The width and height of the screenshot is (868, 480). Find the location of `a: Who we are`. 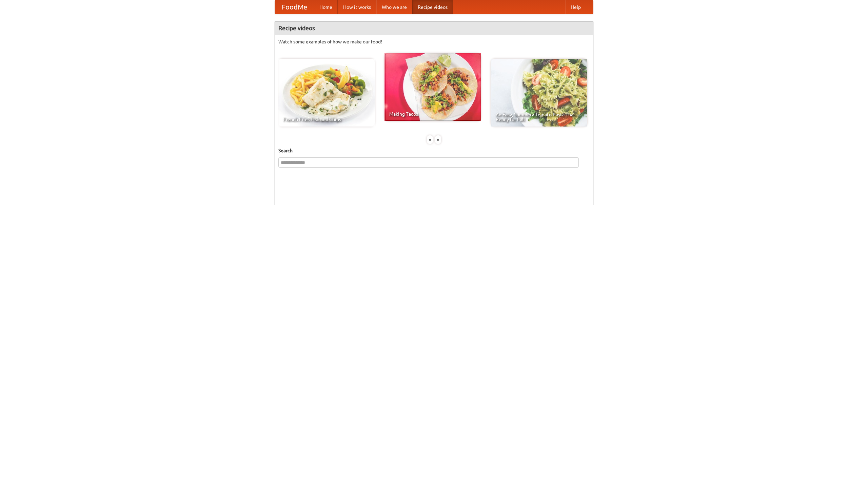

a: Who we are is located at coordinates (395, 7).